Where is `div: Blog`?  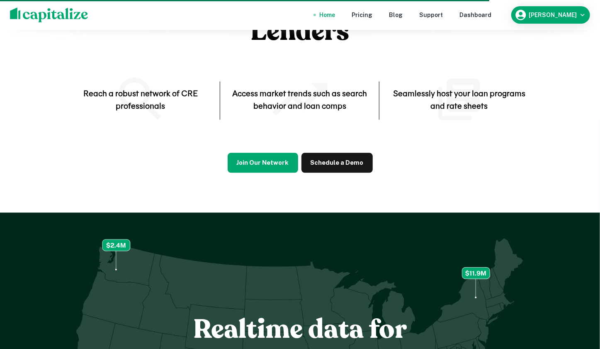 div: Blog is located at coordinates (395, 15).